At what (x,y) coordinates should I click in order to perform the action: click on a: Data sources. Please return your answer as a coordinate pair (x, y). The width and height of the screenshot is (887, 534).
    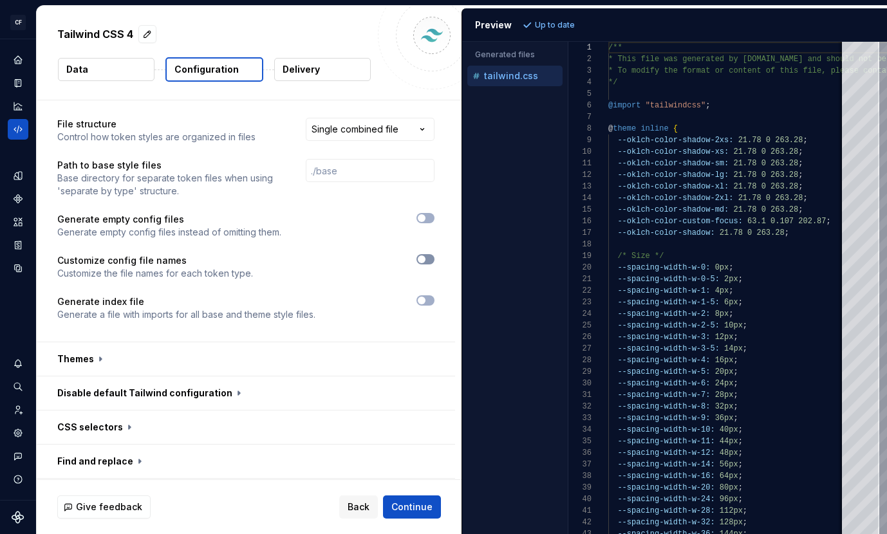
    Looking at the image, I should click on (18, 268).